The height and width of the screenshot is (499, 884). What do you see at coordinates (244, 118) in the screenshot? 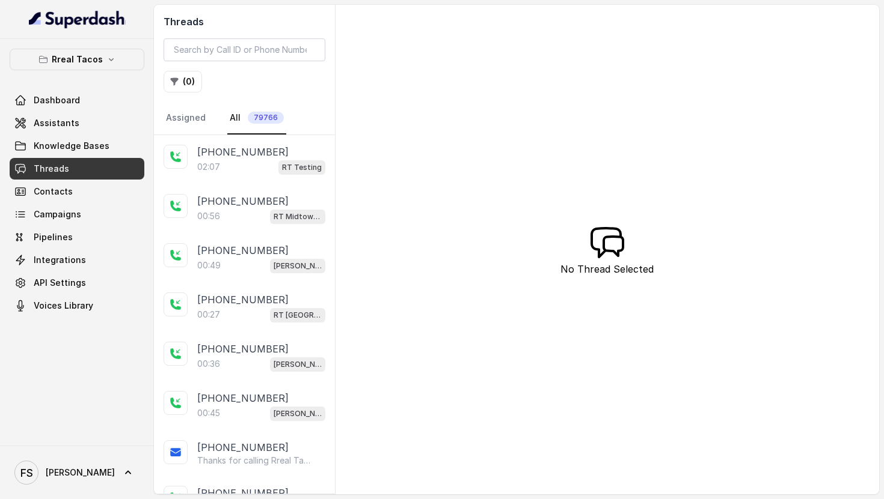
I see `nav: Tabs` at bounding box center [244, 118].